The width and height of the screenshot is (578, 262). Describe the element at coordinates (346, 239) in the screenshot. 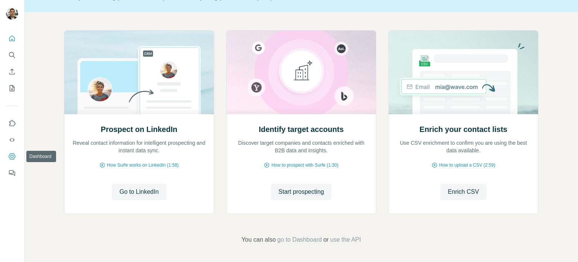

I see `button: use the API` at that location.